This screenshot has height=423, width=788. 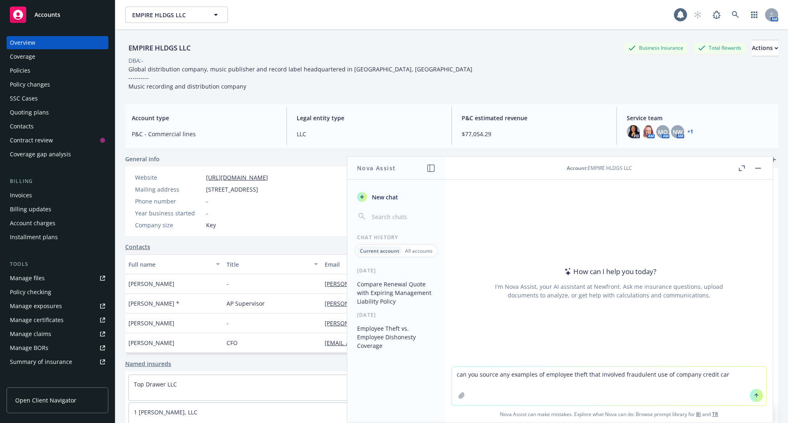 I want to click on button: Actions, so click(x=765, y=48).